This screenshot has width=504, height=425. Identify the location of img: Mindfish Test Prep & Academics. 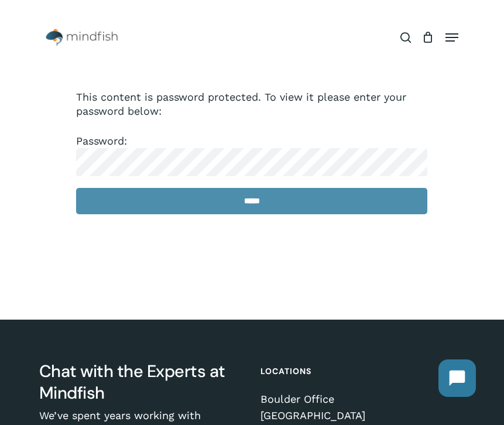
(81, 38).